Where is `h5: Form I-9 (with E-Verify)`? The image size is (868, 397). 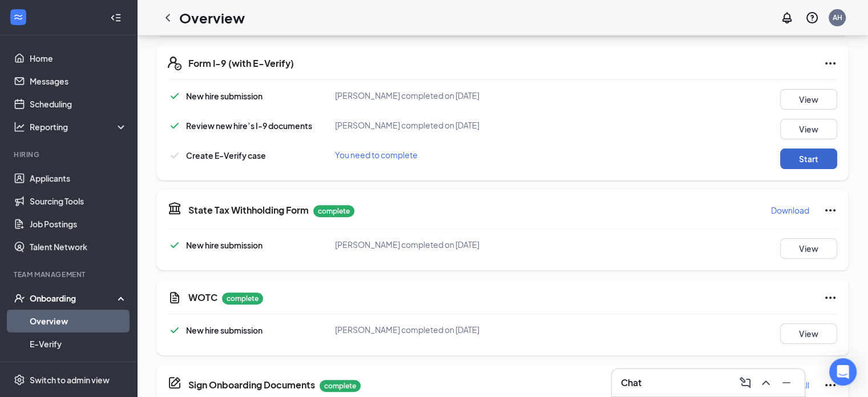 h5: Form I-9 (with E-Verify) is located at coordinates (241, 63).